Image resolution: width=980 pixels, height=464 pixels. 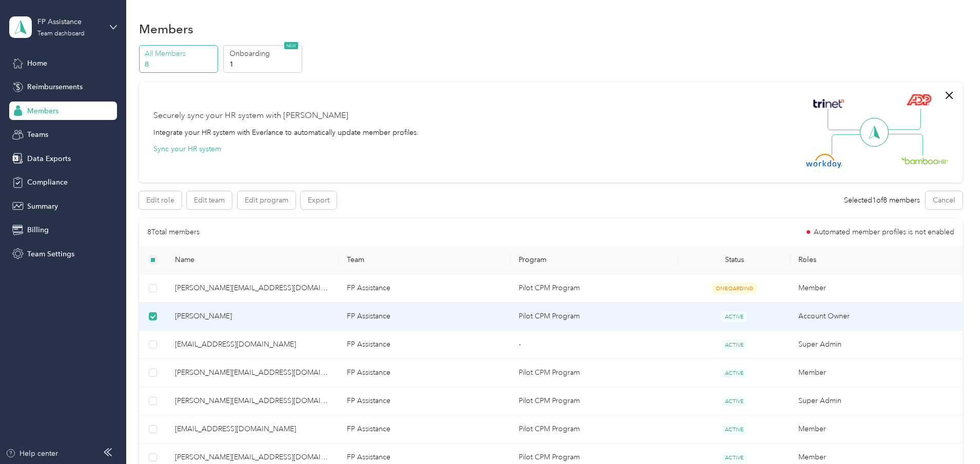 What do you see at coordinates (425, 260) in the screenshot?
I see `th: Team` at bounding box center [425, 260].